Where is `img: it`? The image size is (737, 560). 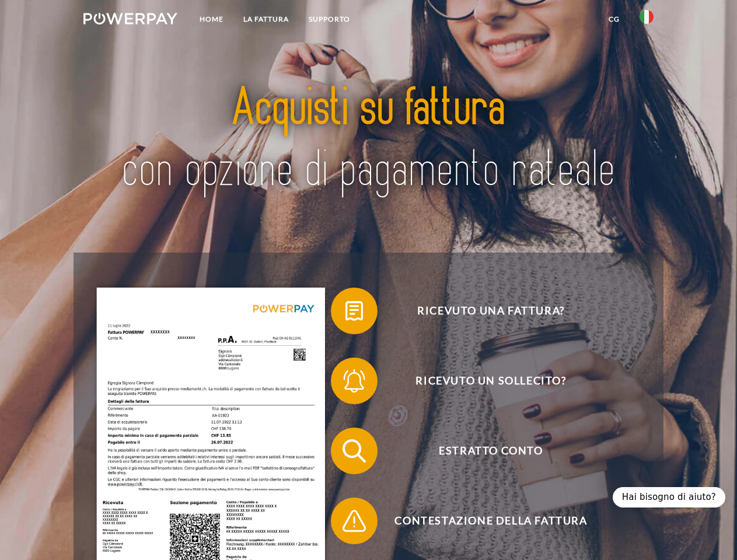 img: it is located at coordinates (646, 17).